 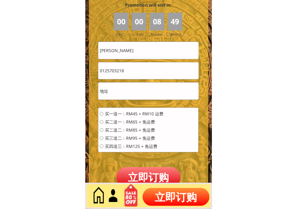 I want to click on input: 电话, so click(x=148, y=71).